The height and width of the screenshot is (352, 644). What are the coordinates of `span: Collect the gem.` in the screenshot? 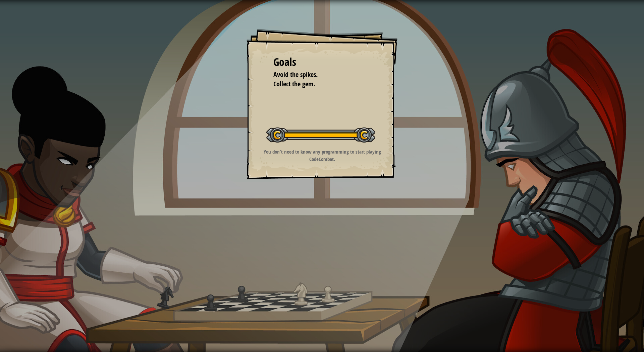 It's located at (294, 84).